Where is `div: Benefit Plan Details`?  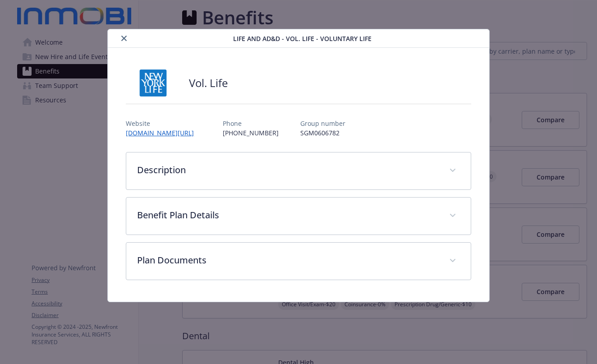 div: Benefit Plan Details is located at coordinates (298, 216).